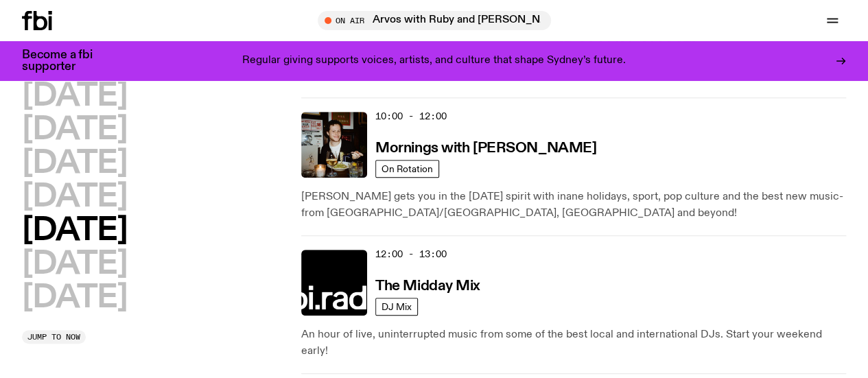 The height and width of the screenshot is (378, 868). Describe the element at coordinates (334, 144) in the screenshot. I see `img: Sam blankly stares at the camera, brightly lit by a camera flash wearing a hat collared shirt and...` at that location.